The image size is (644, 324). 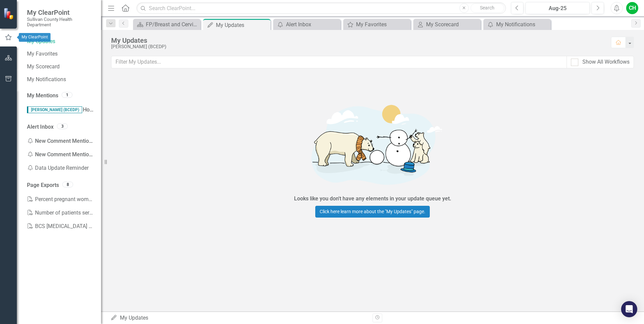 What do you see at coordinates (167, 24) in the screenshot?
I see `a: FP/Breast and Cervical Welcome Page` at bounding box center [167, 24].